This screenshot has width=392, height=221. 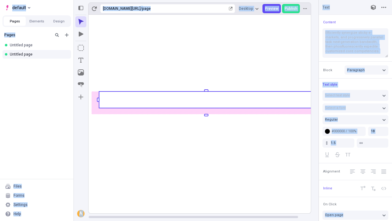 I want to click on span: default, so click(x=19, y=8).